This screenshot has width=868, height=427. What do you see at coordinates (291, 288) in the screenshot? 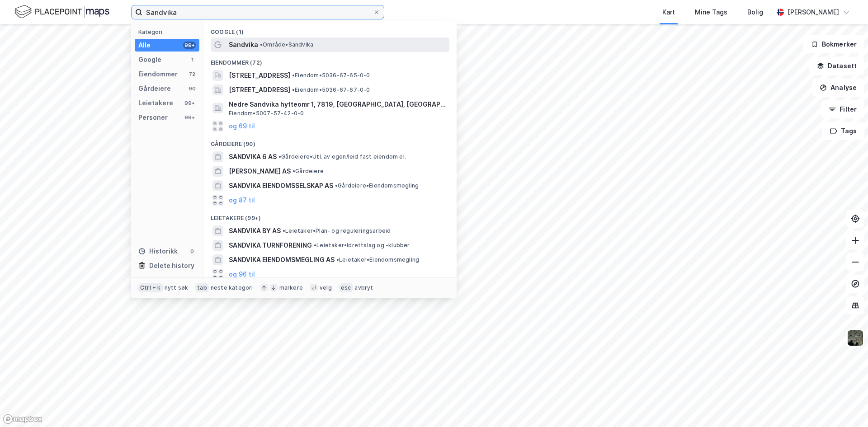
I see `div: markere` at bounding box center [291, 288].